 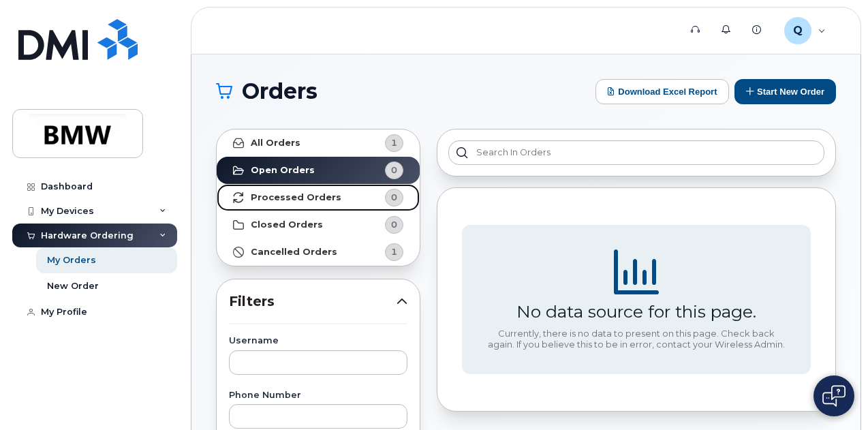 I want to click on strong: All Orders, so click(x=275, y=143).